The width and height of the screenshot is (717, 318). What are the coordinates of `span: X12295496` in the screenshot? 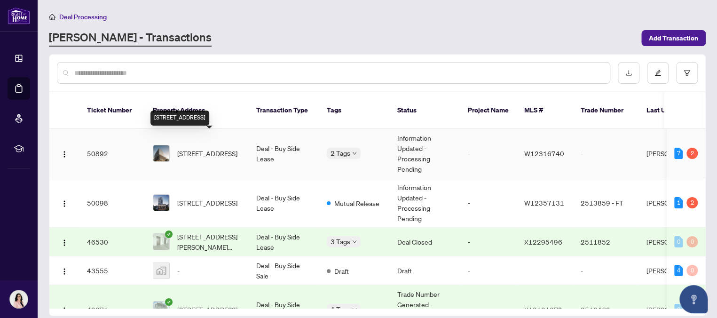 It's located at (543, 242).